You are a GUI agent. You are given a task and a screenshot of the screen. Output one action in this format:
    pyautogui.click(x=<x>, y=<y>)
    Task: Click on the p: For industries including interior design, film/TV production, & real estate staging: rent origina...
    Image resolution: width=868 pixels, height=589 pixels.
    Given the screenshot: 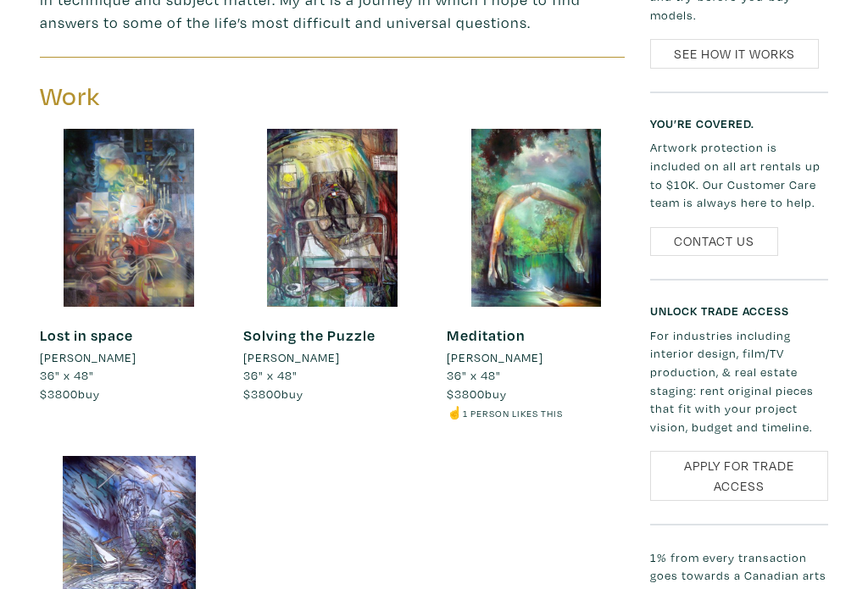 What is the action you would take?
    pyautogui.click(x=739, y=382)
    